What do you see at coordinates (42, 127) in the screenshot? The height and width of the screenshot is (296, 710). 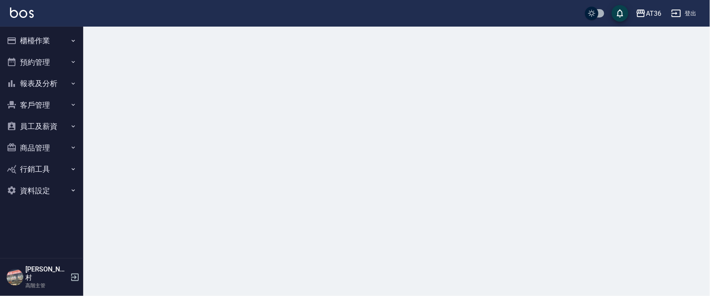 I see `button: 員工及薪資` at bounding box center [42, 127].